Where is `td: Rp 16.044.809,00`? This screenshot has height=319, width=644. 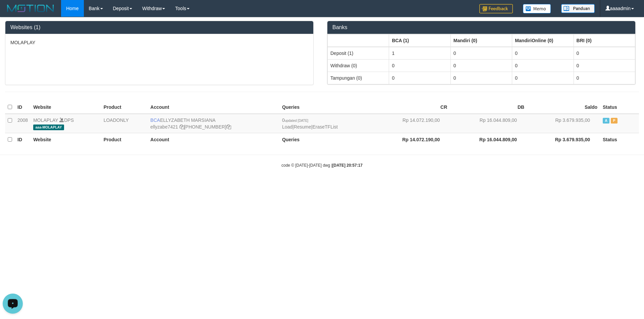
td: Rp 16.044.809,00 is located at coordinates (488, 124).